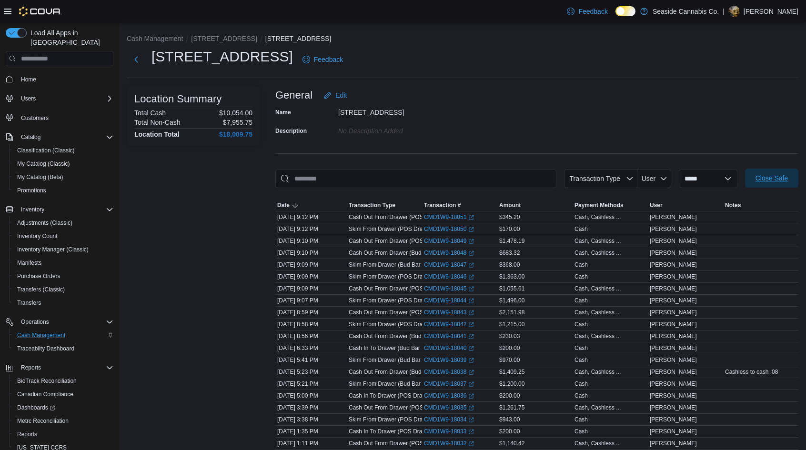  I want to click on span: Operations, so click(65, 322).